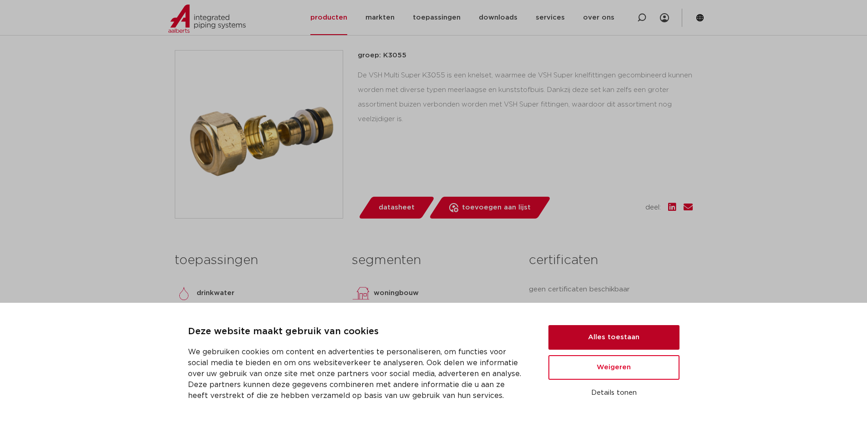 This screenshot has height=423, width=867. Describe the element at coordinates (215, 293) in the screenshot. I see `p: drinkwater` at that location.